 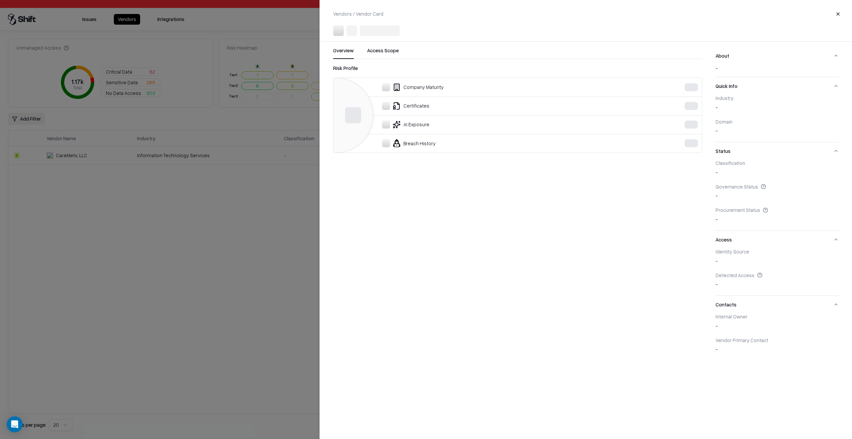 I want to click on button: Contacts, so click(x=777, y=304).